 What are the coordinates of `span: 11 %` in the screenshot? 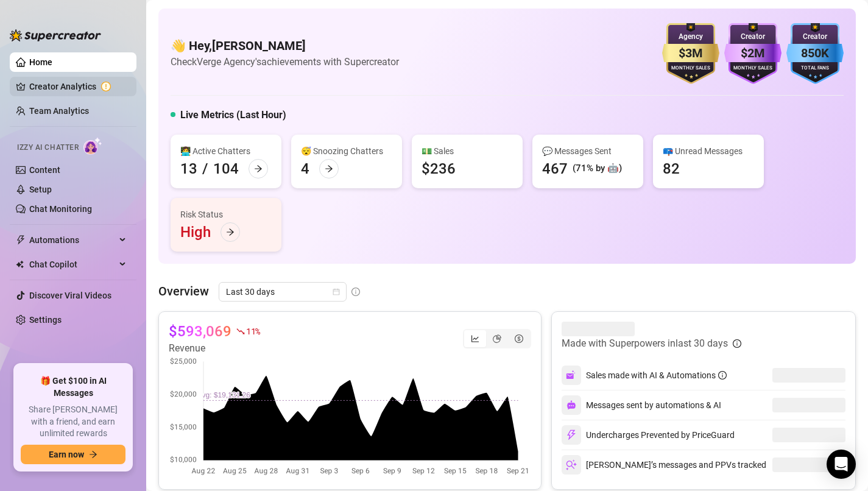 It's located at (253, 331).